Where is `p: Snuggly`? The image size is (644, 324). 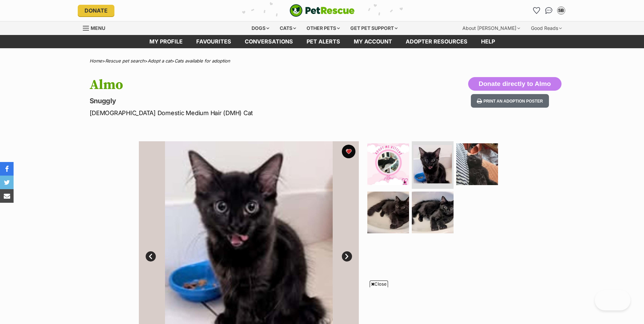 p: Snuggly is located at coordinates (233, 101).